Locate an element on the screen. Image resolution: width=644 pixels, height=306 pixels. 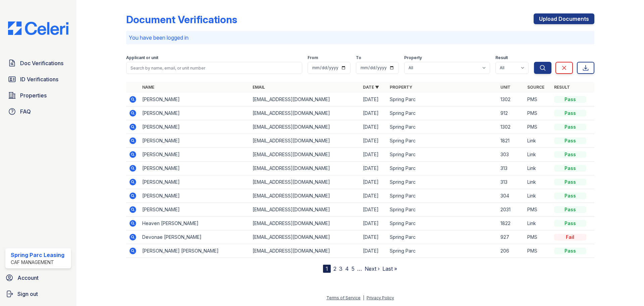
a: 5 is located at coordinates (353, 269).